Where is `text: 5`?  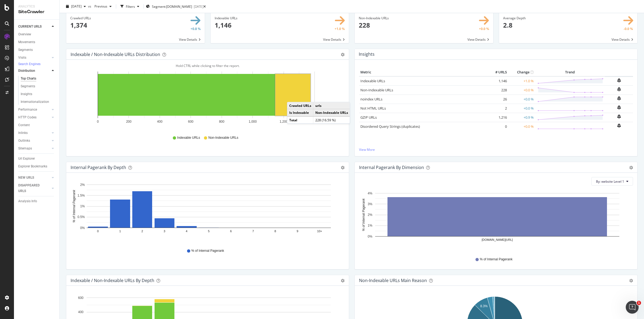
text: 5 is located at coordinates (209, 232).